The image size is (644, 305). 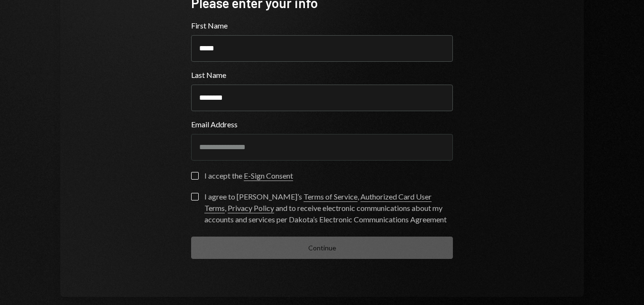 I want to click on a: E-Sign Consent, so click(x=268, y=176).